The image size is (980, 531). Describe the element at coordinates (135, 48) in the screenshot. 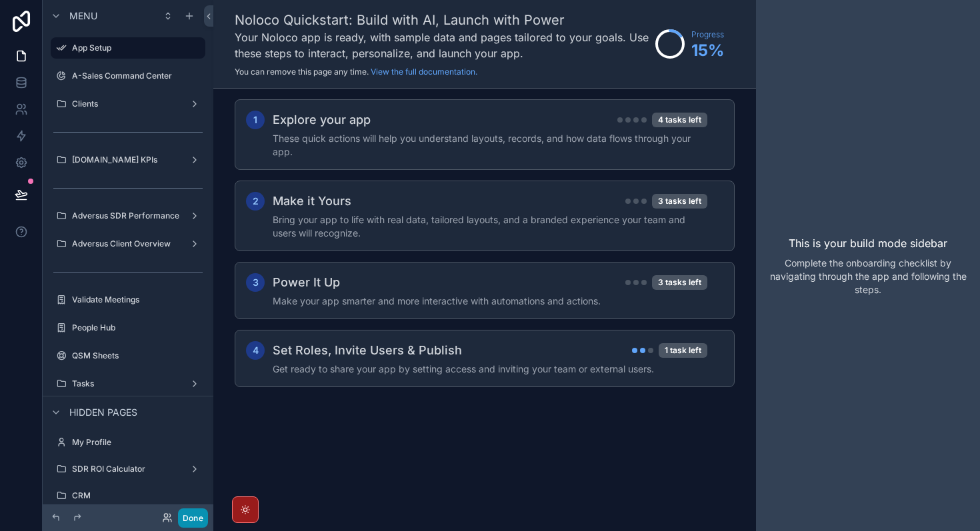

I see `label: App Setup` at that location.